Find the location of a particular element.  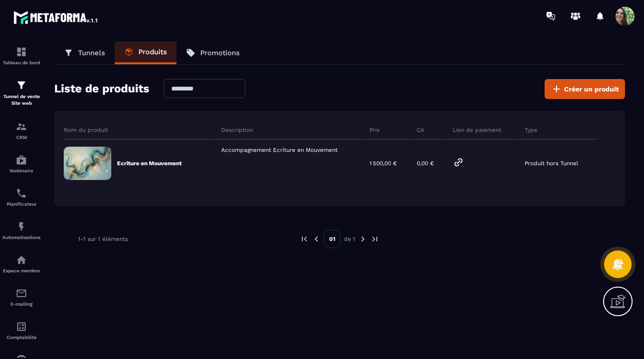

a: emailemailE-mailing is located at coordinates (21, 297).